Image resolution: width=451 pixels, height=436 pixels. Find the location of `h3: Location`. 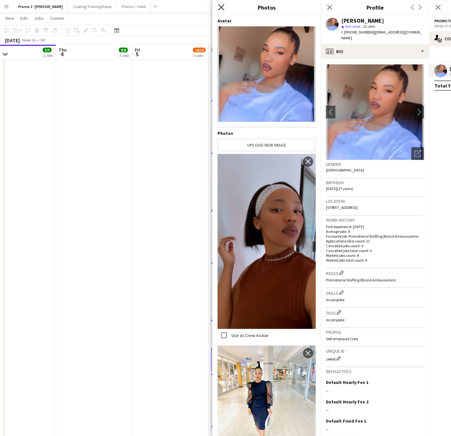

h3: Location is located at coordinates (375, 201).